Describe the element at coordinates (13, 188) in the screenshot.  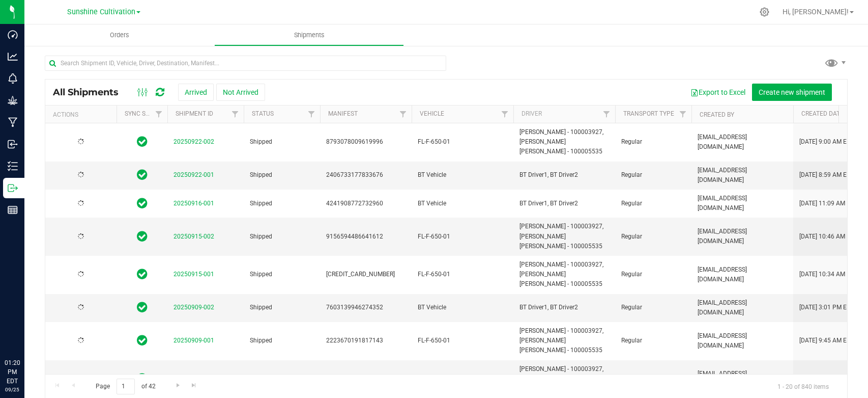
I see `inline-svg: Outbound` at that location.